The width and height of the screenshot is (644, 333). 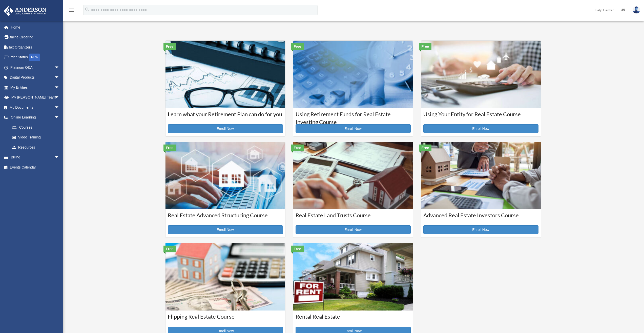 I want to click on a: My Documentsarrow_drop_down, so click(x=35, y=107).